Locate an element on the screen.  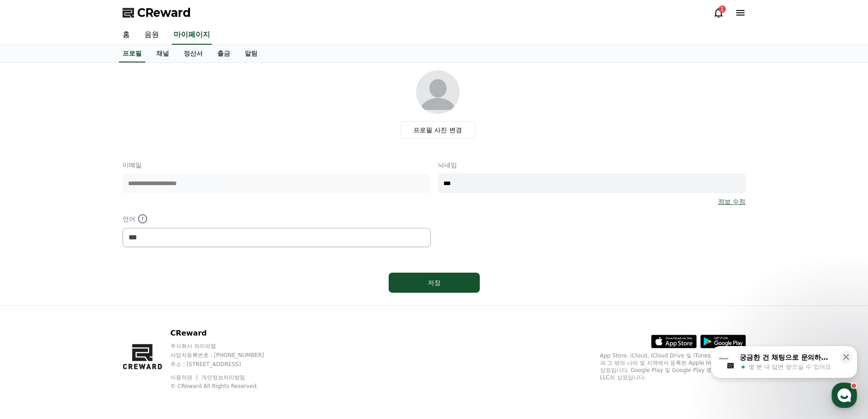
a: 정보 수정 is located at coordinates (732, 202).